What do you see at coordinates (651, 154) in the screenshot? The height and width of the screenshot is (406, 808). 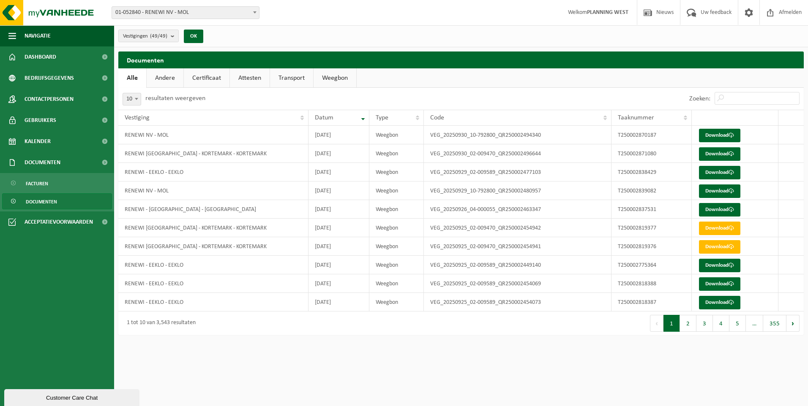 I see `td: T250002871080` at bounding box center [651, 154].